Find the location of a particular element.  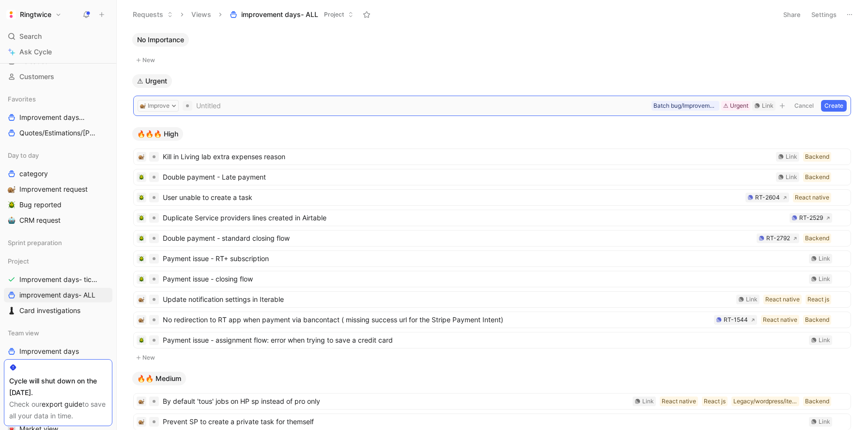

span: ⚠ Urgent is located at coordinates (152, 81).